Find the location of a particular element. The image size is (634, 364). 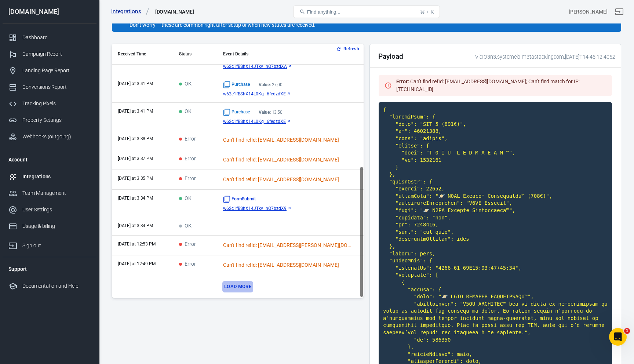

th: Event Details is located at coordinates (290, 54).